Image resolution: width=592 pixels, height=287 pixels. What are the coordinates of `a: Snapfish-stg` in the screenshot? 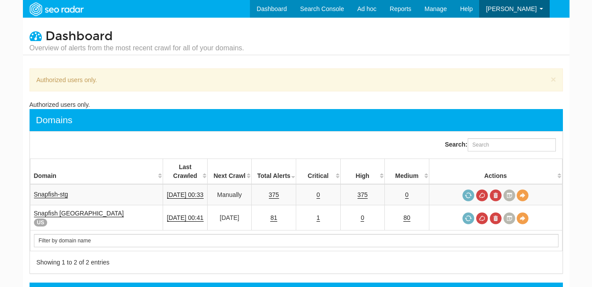 It's located at (51, 194).